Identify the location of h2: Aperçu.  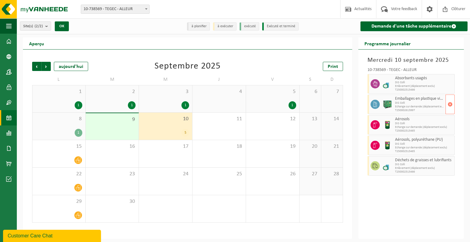
(36, 43).